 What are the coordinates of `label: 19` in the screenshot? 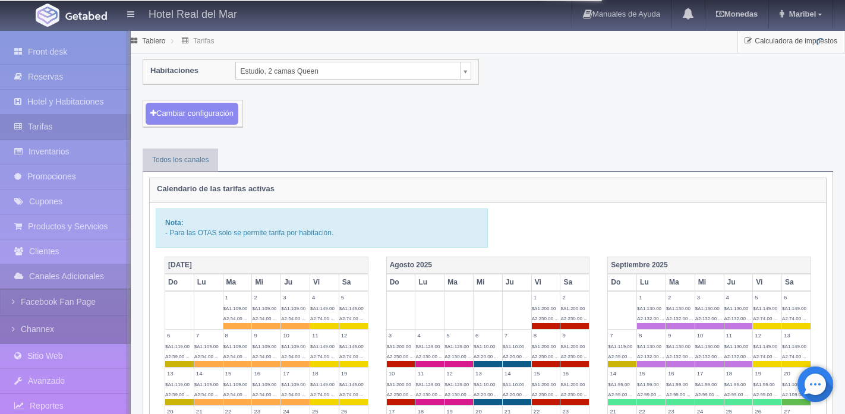 It's located at (353, 373).